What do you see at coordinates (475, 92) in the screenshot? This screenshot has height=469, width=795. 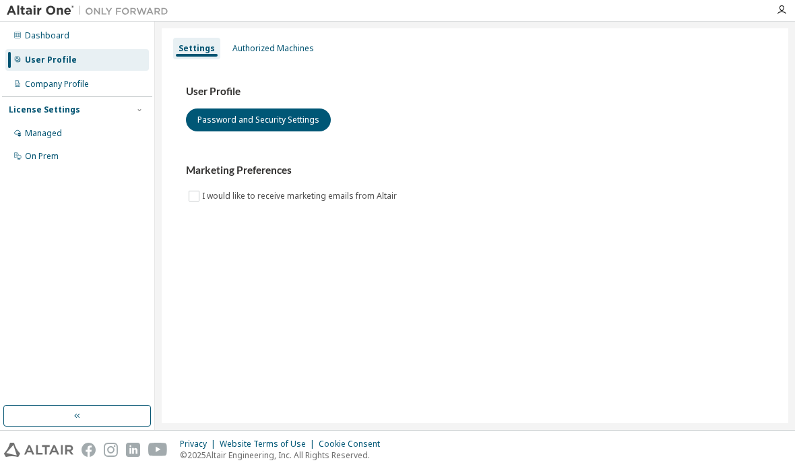 I see `h3: User Profile` at bounding box center [475, 92].